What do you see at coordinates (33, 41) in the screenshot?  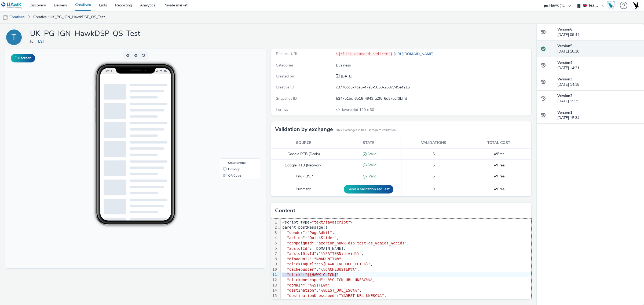 I see `span: for` at bounding box center [33, 41].